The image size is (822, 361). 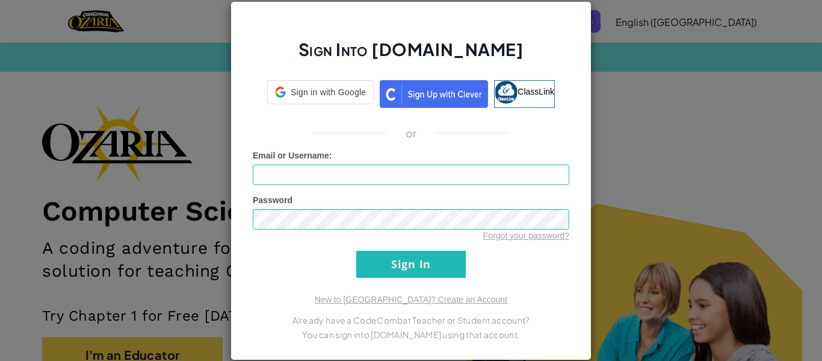 What do you see at coordinates (526, 235) in the screenshot?
I see `a: Forgot your password?` at bounding box center [526, 235].